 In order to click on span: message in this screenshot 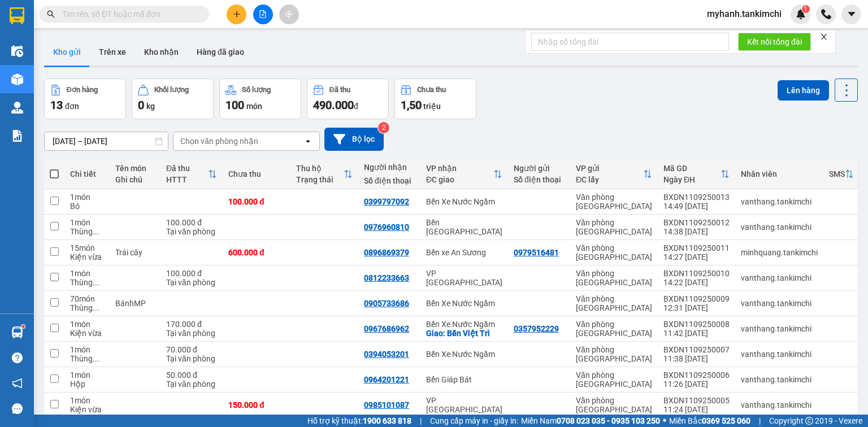, I will do `click(17, 408)`.